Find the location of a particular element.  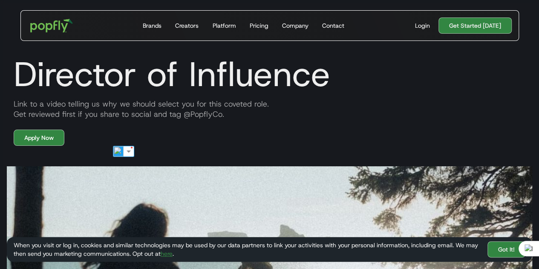

div: Platform is located at coordinates (224, 26).